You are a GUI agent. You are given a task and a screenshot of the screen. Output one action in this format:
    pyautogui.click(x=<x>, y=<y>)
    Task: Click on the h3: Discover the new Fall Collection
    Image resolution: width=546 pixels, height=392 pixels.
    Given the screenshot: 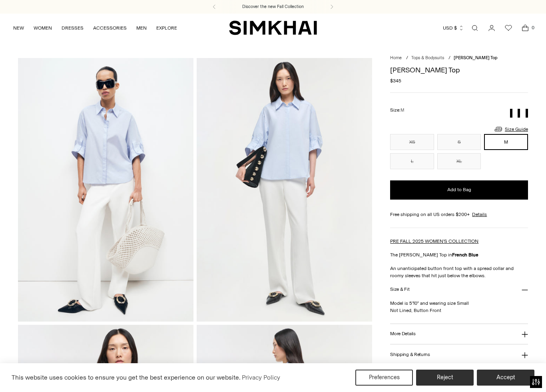 What is the action you would take?
    pyautogui.click(x=273, y=7)
    